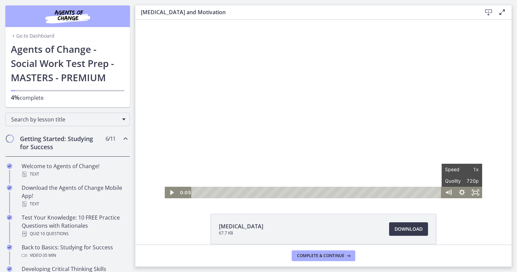 Image resolution: width=517 pixels, height=272 pixels. What do you see at coordinates (68, 63) in the screenshot?
I see `h1: Agents of Change - Social Work Test Prep - MASTERS - PREMIUM` at bounding box center [68, 63].